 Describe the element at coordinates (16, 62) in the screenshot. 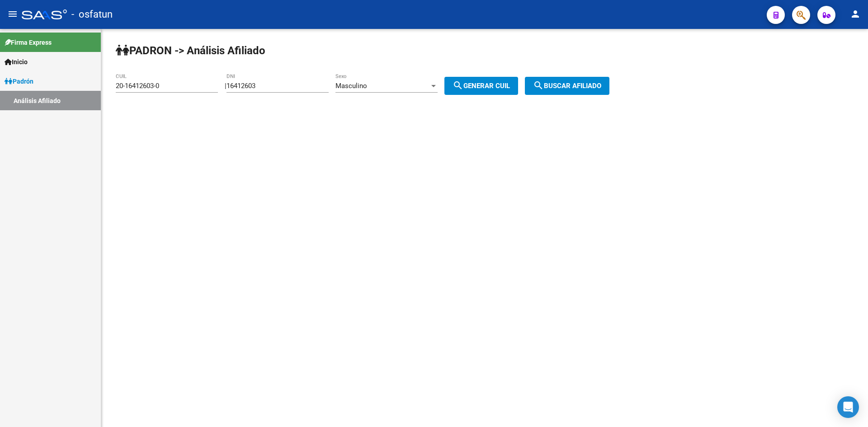

I see `span: Inicio` at that location.